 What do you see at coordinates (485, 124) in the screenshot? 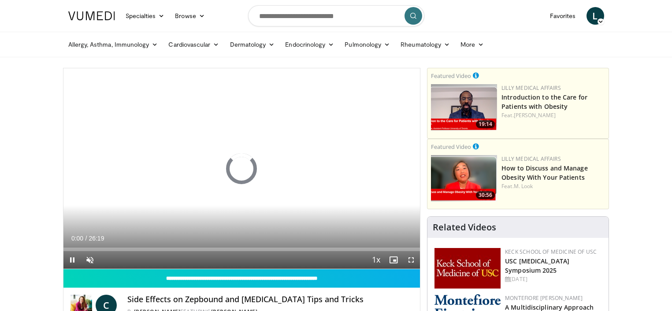
I see `span: 19:14` at bounding box center [485, 124].